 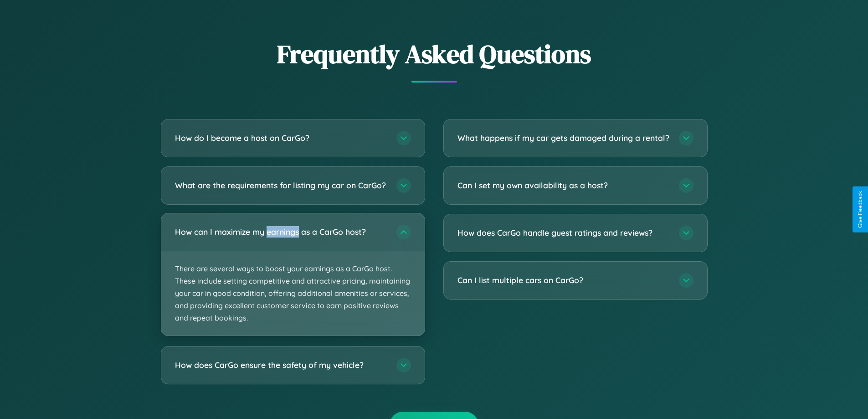 I want to click on h3: How do I become a host on CarGo?, so click(x=281, y=138).